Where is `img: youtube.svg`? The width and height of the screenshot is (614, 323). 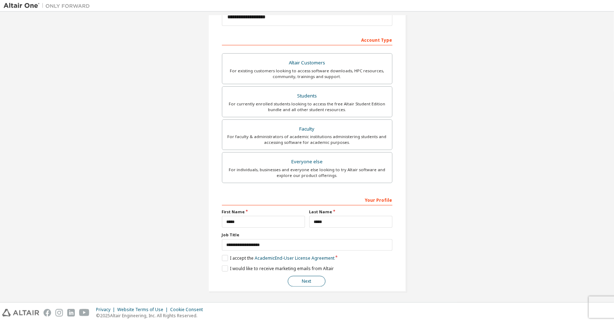
img: youtube.svg is located at coordinates (84, 312).